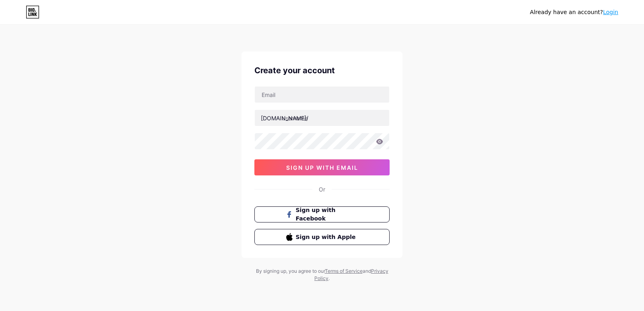 Image resolution: width=644 pixels, height=311 pixels. Describe the element at coordinates (574, 12) in the screenshot. I see `div: Already have an account?` at that location.